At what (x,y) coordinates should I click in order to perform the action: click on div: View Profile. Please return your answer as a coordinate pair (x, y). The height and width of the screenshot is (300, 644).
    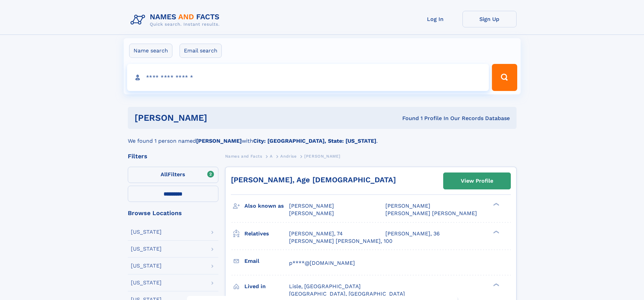
    Looking at the image, I should click on (477, 180).